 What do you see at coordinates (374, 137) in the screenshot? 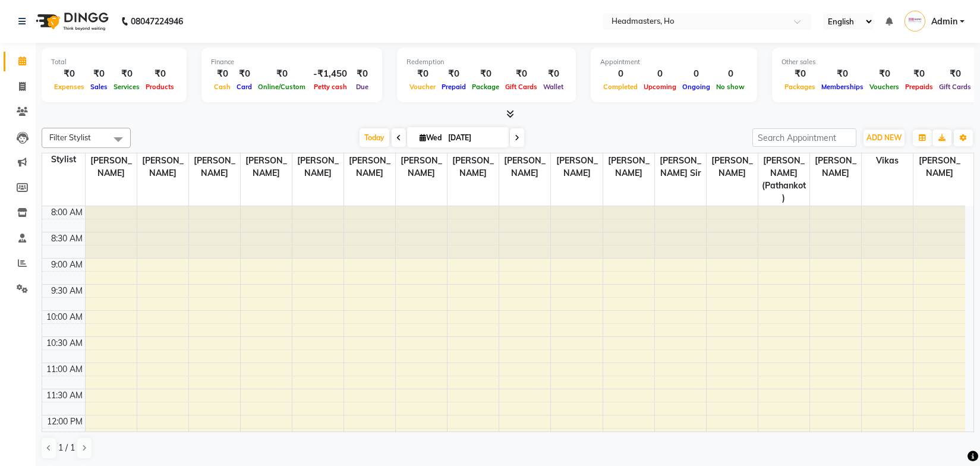
I see `span: Today` at bounding box center [374, 137].